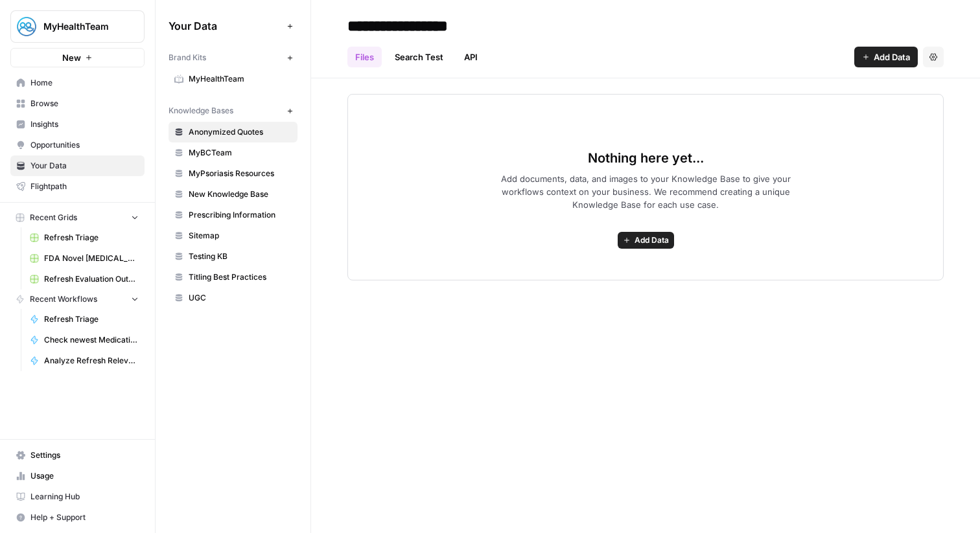  What do you see at coordinates (419, 57) in the screenshot?
I see `a: Search Test` at bounding box center [419, 57].